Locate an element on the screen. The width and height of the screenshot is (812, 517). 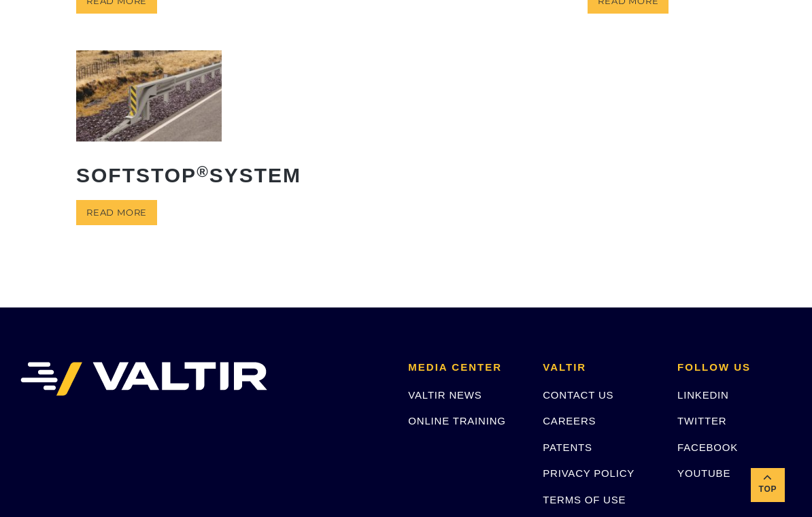
a: TWITTER is located at coordinates (701, 420).